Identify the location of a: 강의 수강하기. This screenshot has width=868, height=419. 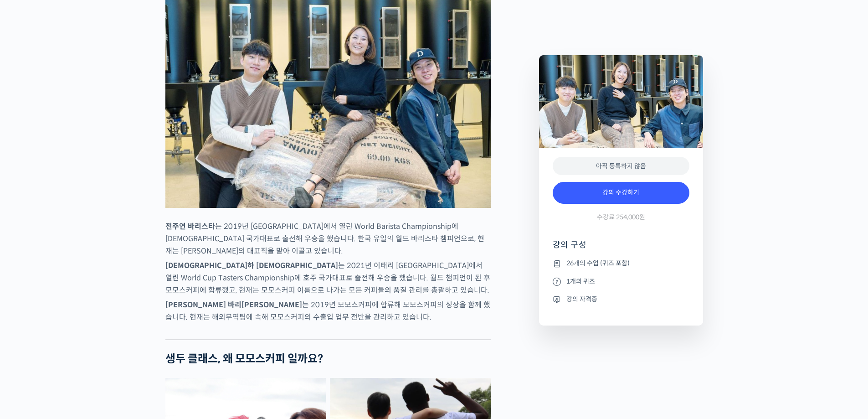
(621, 193).